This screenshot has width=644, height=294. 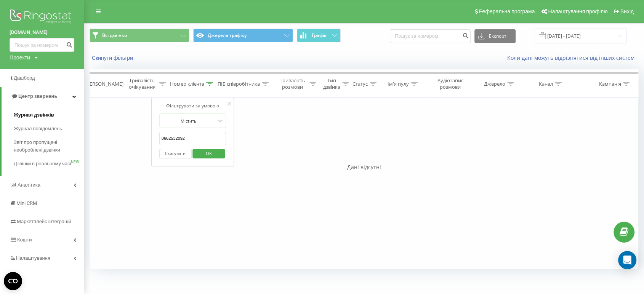 I want to click on span: Кошти, so click(x=25, y=240).